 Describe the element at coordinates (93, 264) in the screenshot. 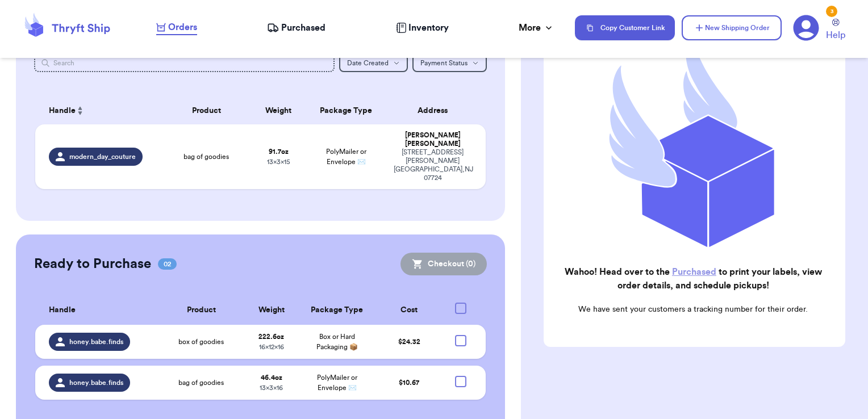

I see `h2: Ready to Purchase` at that location.